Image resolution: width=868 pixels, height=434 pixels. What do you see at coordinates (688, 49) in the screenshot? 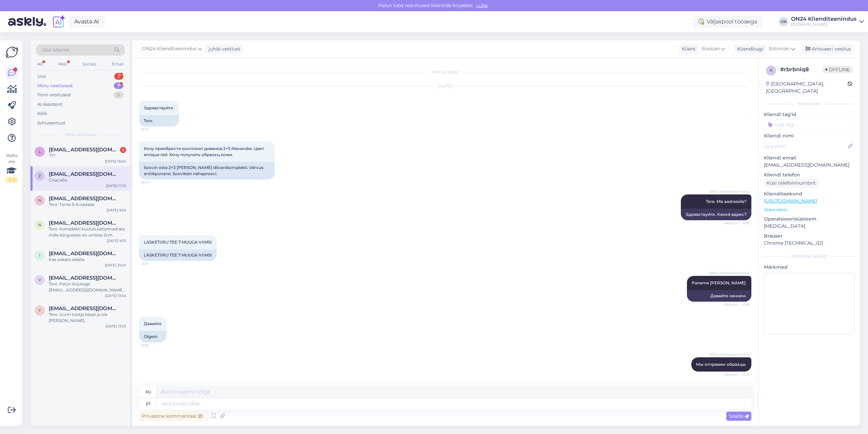
I see `div: Klient` at bounding box center [688, 49].